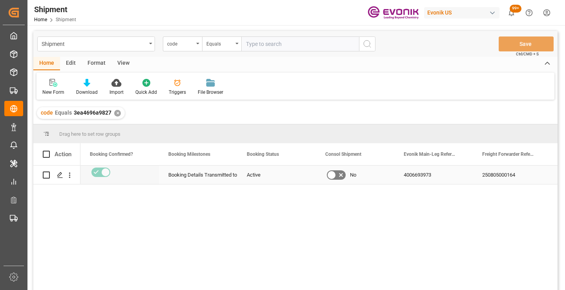  What do you see at coordinates (177, 92) in the screenshot?
I see `div: Triggers` at bounding box center [177, 92].